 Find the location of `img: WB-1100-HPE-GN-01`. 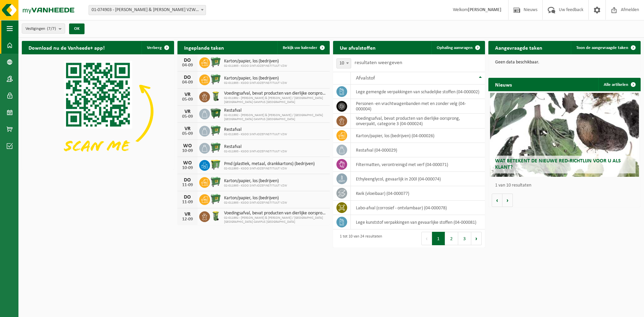

img: WB-1100-HPE-GN-01 is located at coordinates (216, 113).